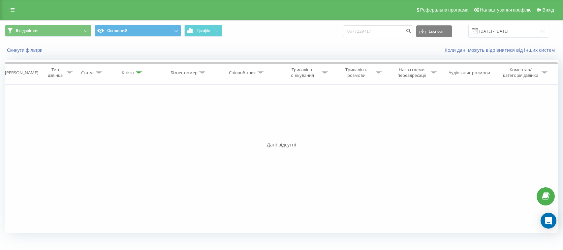 The height and width of the screenshot is (250, 563). What do you see at coordinates (203, 31) in the screenshot?
I see `button: Графік` at bounding box center [203, 31].